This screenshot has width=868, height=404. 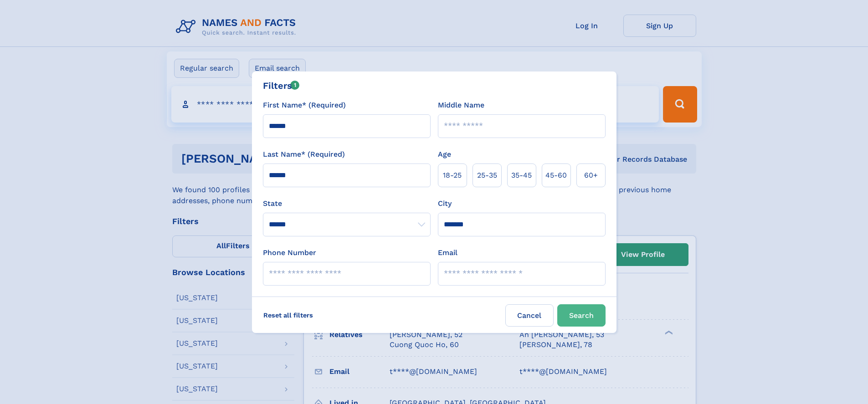 I want to click on label: Phone Number, so click(x=289, y=253).